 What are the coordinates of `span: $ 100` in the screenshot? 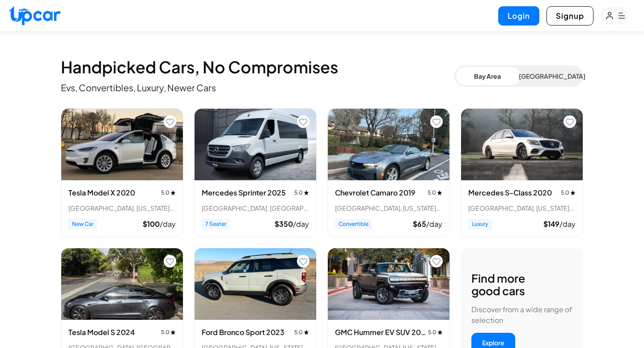 It's located at (151, 223).